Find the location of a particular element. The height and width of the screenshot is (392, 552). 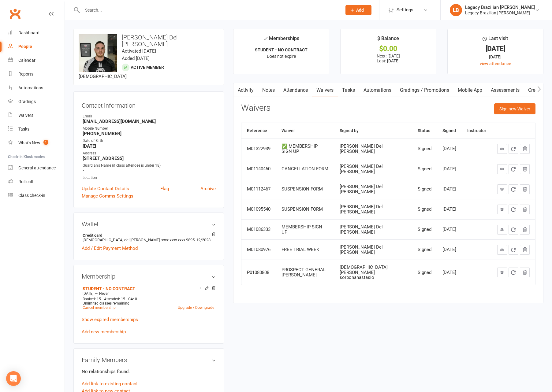

strong: Credit card is located at coordinates (147, 235).